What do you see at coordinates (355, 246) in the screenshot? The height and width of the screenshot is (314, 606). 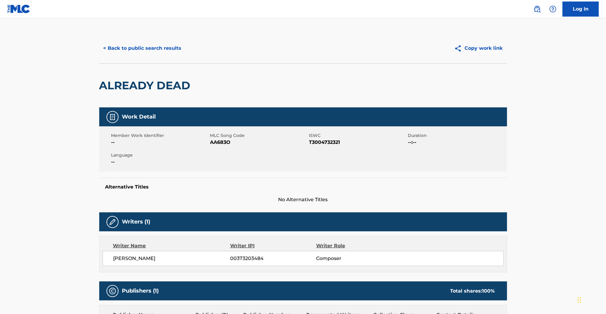 I see `div: Writer Role` at bounding box center [355, 246].